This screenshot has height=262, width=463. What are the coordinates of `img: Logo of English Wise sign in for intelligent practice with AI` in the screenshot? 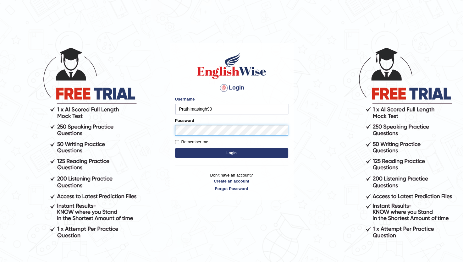 It's located at (232, 66).